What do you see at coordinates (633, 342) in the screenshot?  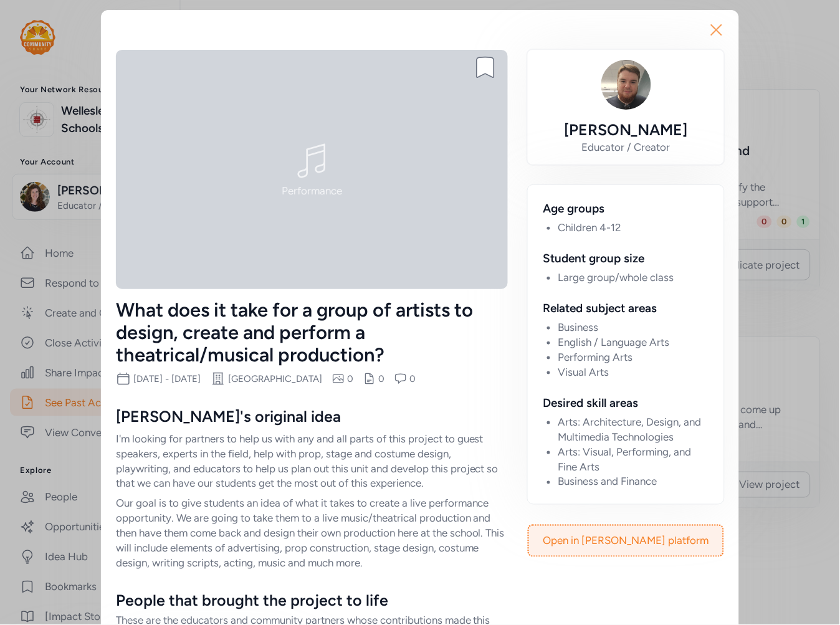 I see `li: English / Language Arts` at bounding box center [633, 342].